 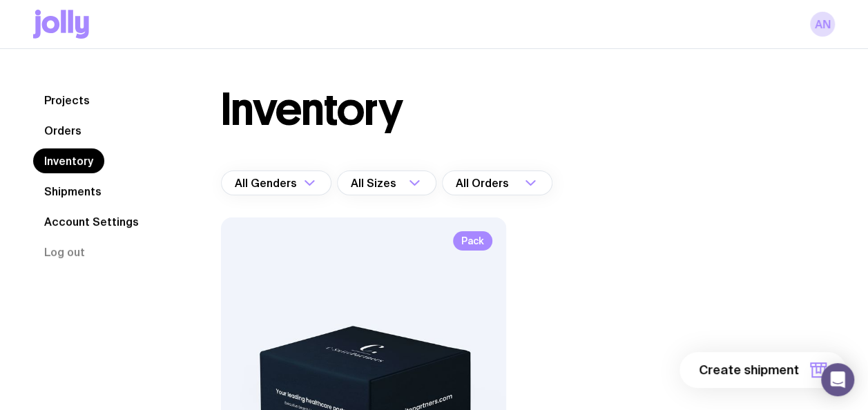 What do you see at coordinates (823, 24) in the screenshot?
I see `a: AN` at bounding box center [823, 24].